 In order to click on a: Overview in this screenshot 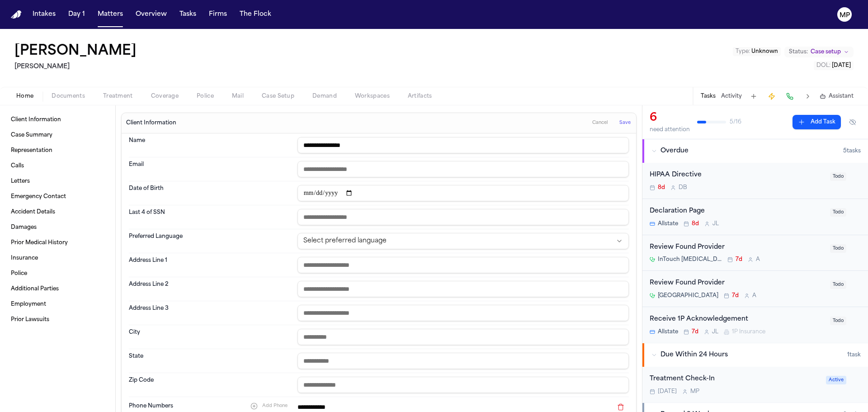, I will do `click(151, 15)`.